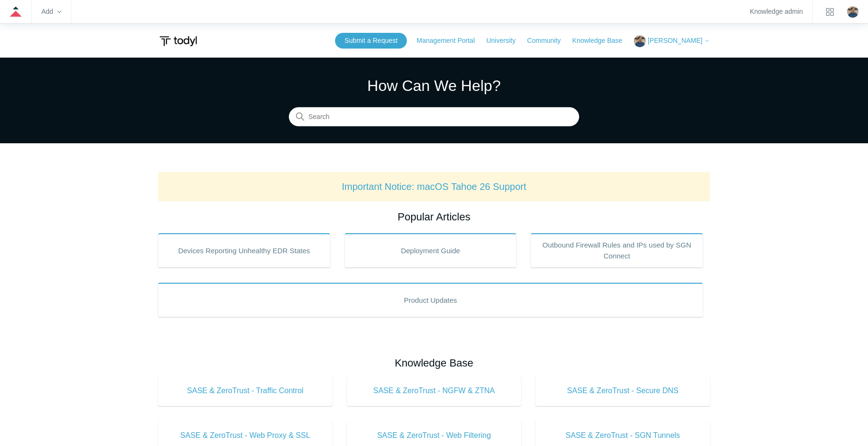 This screenshot has width=868, height=446. I want to click on span: SASE & ZeroTrust - Web Proxy & SSL, so click(245, 436).